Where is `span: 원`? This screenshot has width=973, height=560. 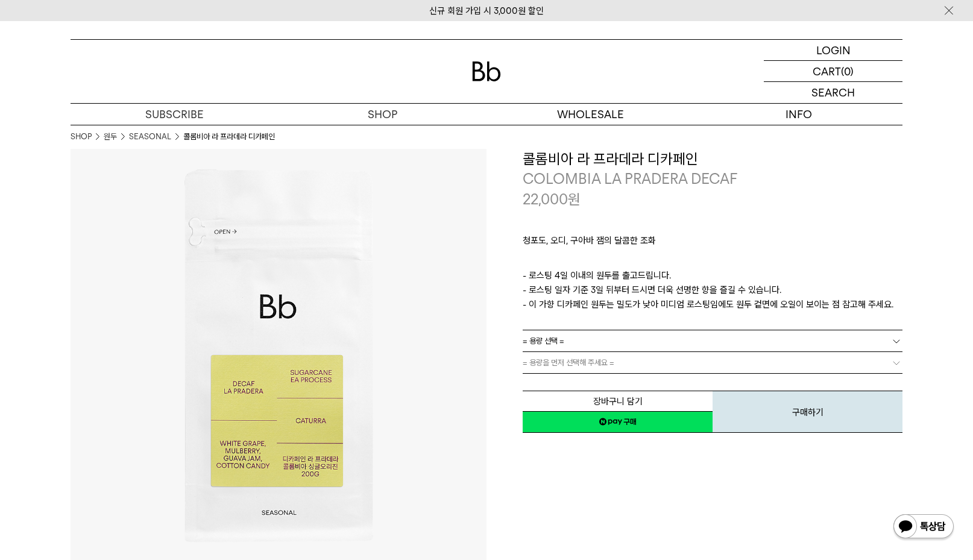 span: 원 is located at coordinates (574, 199).